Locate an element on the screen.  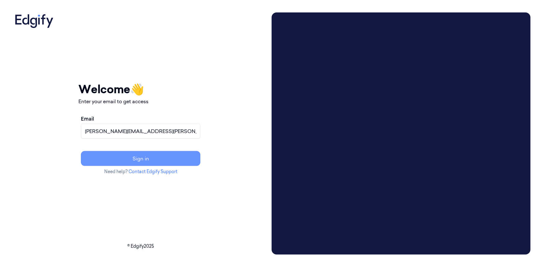
input: name@example.com is located at coordinates (141, 131).